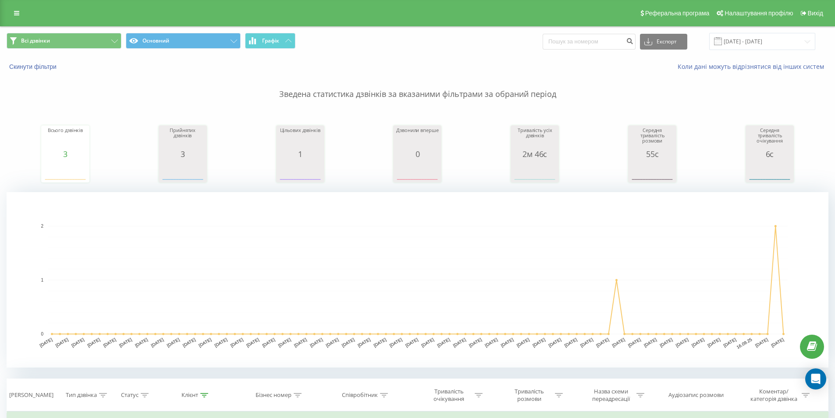 This screenshot has width=835, height=418. I want to click on button: Експорт, so click(664, 42).